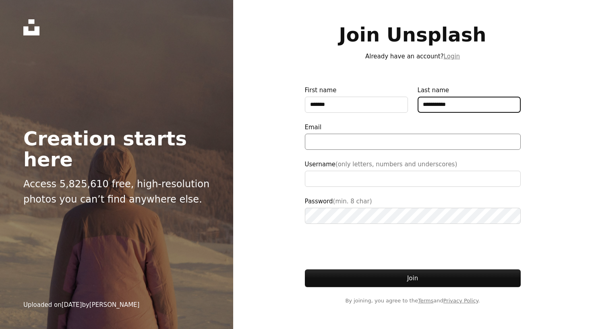  I want to click on input: Password(min. 8 char), so click(413, 216).